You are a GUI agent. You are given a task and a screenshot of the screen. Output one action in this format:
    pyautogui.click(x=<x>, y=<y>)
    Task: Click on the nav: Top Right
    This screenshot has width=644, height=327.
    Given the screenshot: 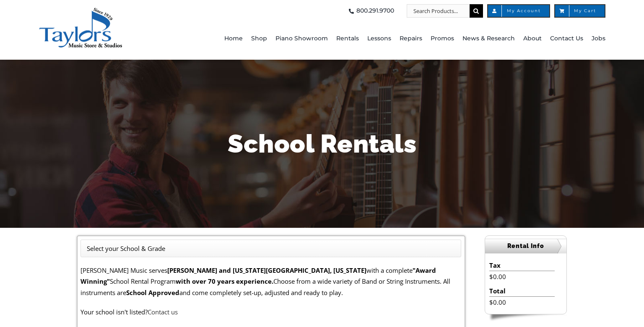 What is the action you would take?
    pyautogui.click(x=396, y=11)
    